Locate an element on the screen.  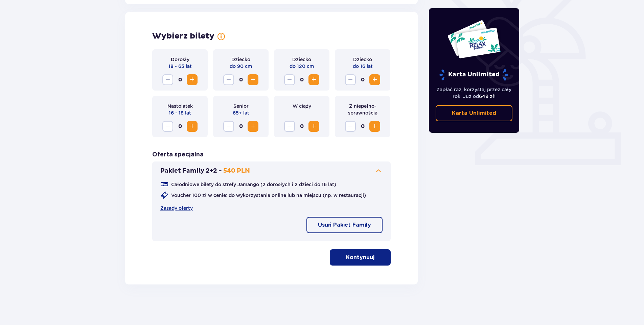
p: Zapłać raz, korzystaj przez cały rok. Już od ! is located at coordinates (474, 93).